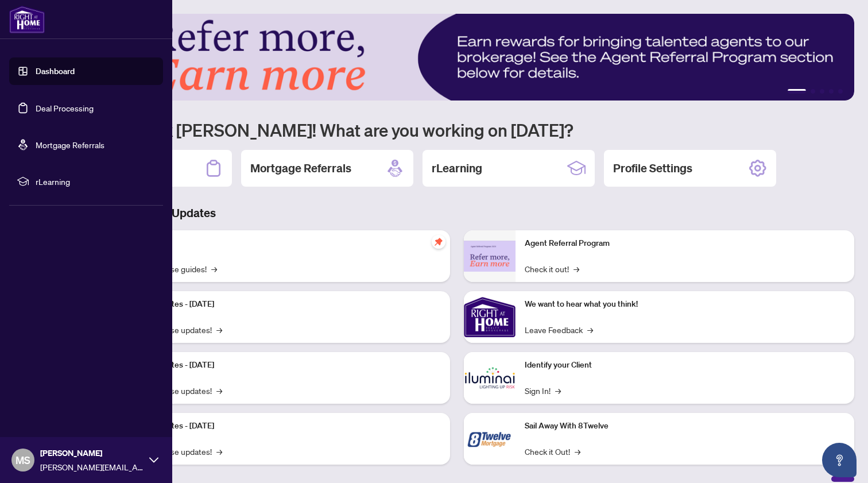  What do you see at coordinates (65, 108) in the screenshot?
I see `a: Deal Processing` at bounding box center [65, 108].